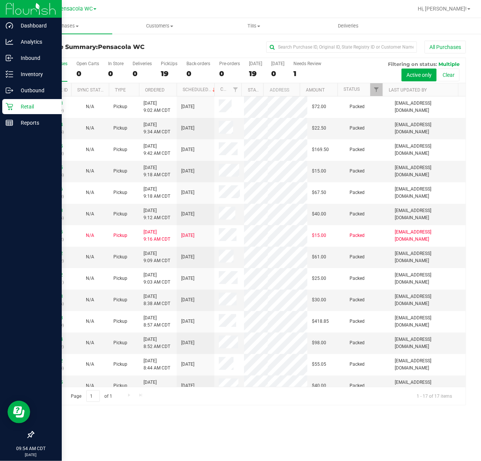 The height and width of the screenshot is (461, 481). Describe the element at coordinates (352, 89) in the screenshot. I see `a: Status` at that location.